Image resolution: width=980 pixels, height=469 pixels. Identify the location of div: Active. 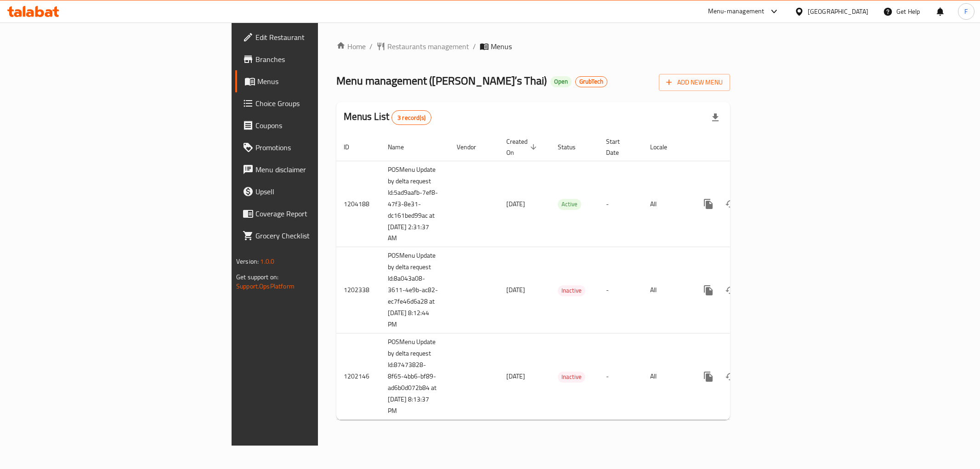
(569, 205).